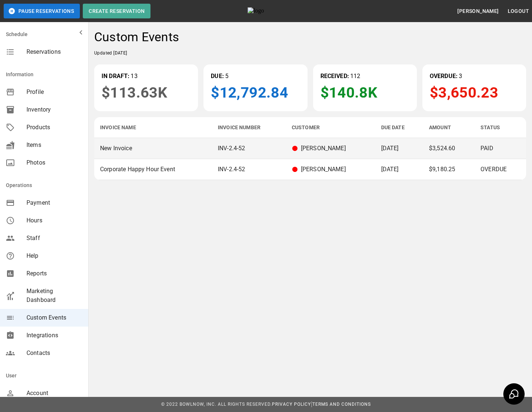 The height and width of the screenshot is (412, 532). What do you see at coordinates (55, 145) in the screenshot?
I see `span: Items` at bounding box center [55, 145].